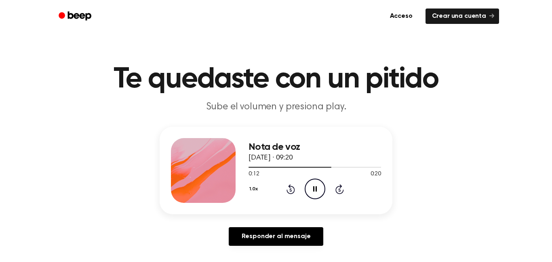  What do you see at coordinates (76, 16) in the screenshot?
I see `a: Bip` at bounding box center [76, 16].